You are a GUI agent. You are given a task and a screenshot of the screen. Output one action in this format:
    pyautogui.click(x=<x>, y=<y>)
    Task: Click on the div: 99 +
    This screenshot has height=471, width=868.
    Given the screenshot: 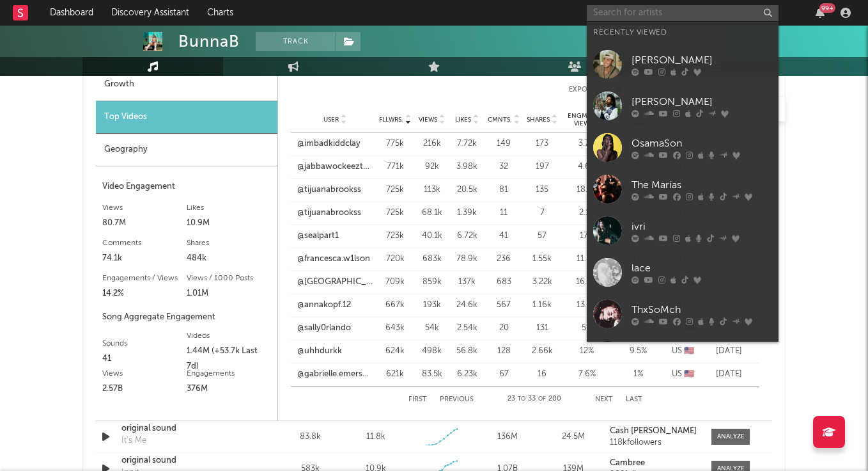 What is the action you would take?
    pyautogui.click(x=828, y=8)
    